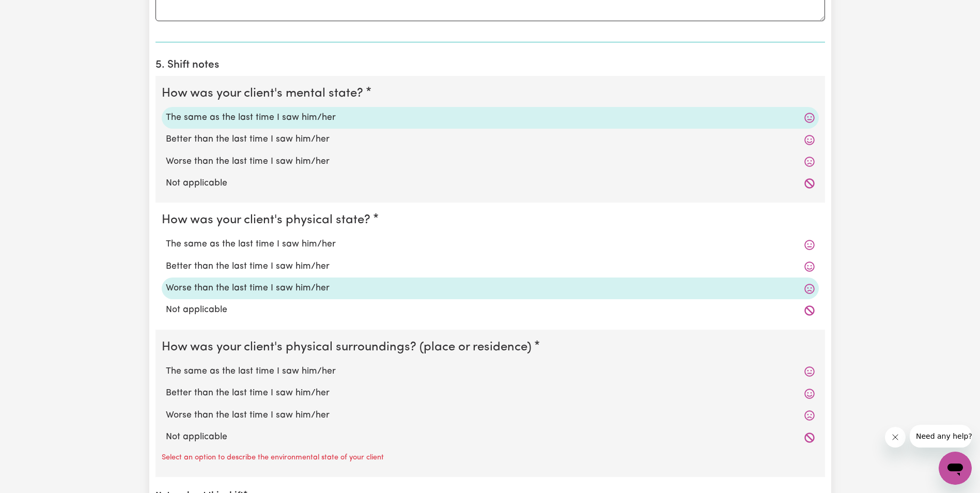  Describe the element at coordinates (348, 347) in the screenshot. I see `legend: How was your client's physical surroundings? (place or residence)` at that location.